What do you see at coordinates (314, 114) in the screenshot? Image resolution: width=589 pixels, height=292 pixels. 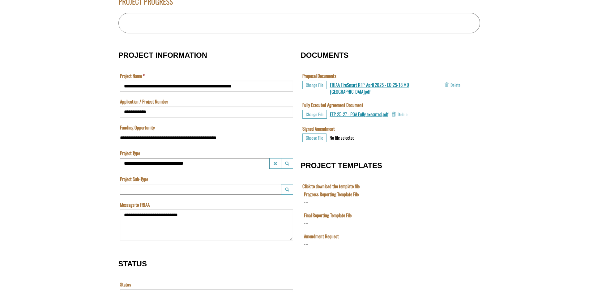 I see `button: Choose File for Fully Executed Agreement Document` at bounding box center [314, 114].